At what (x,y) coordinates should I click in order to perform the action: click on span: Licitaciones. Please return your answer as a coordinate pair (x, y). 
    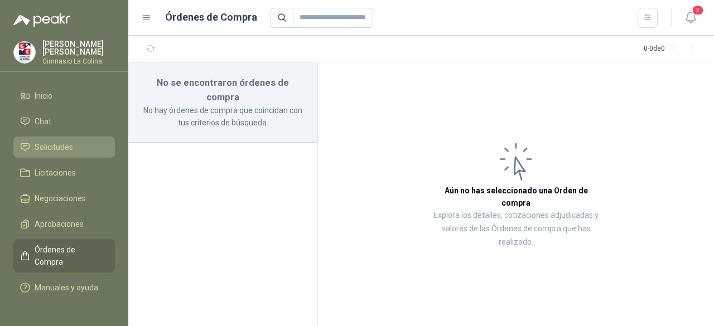
    Looking at the image, I should click on (55, 173).